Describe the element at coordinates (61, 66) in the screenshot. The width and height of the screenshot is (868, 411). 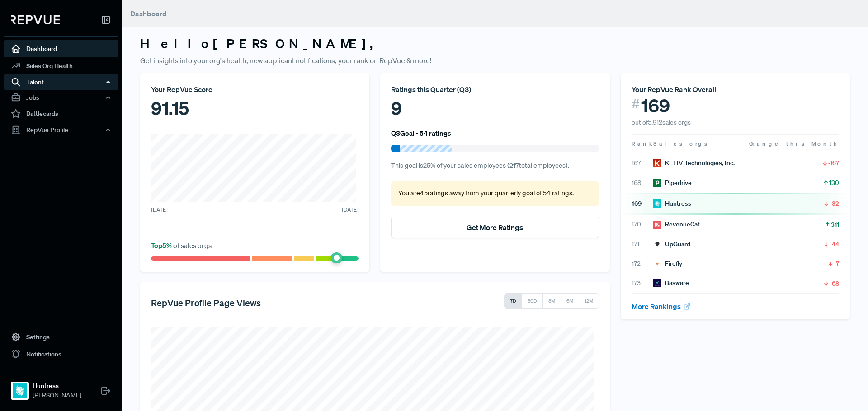
I see `a: Sales Org Health` at that location.